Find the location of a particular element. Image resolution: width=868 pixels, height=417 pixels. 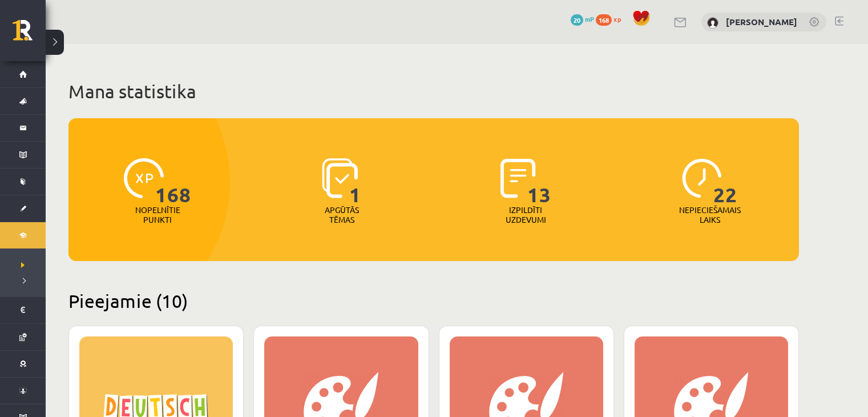

a: 168 xp is located at coordinates (611, 19).